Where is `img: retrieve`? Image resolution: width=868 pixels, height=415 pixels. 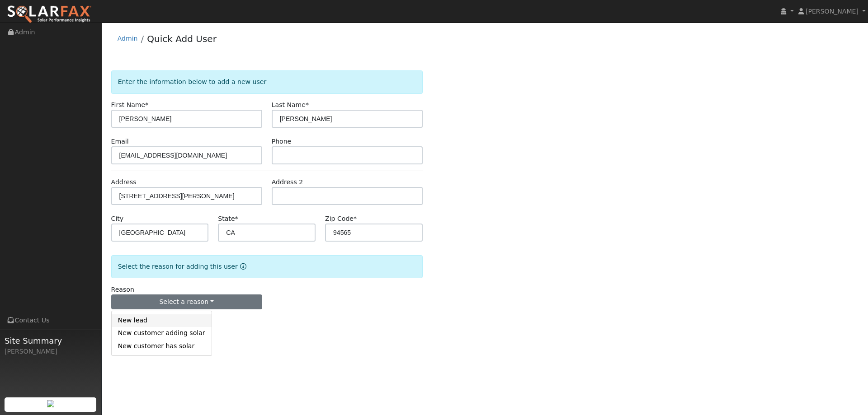 img: retrieve is located at coordinates (51, 403).